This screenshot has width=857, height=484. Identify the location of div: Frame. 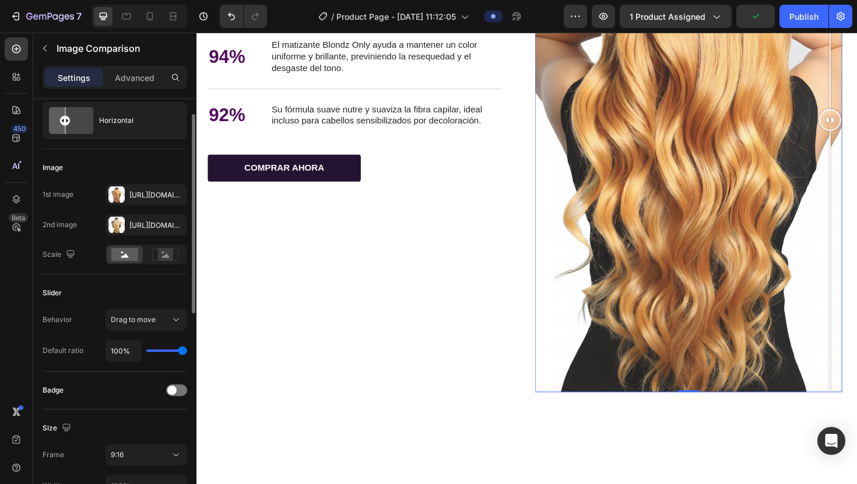
(53, 455).